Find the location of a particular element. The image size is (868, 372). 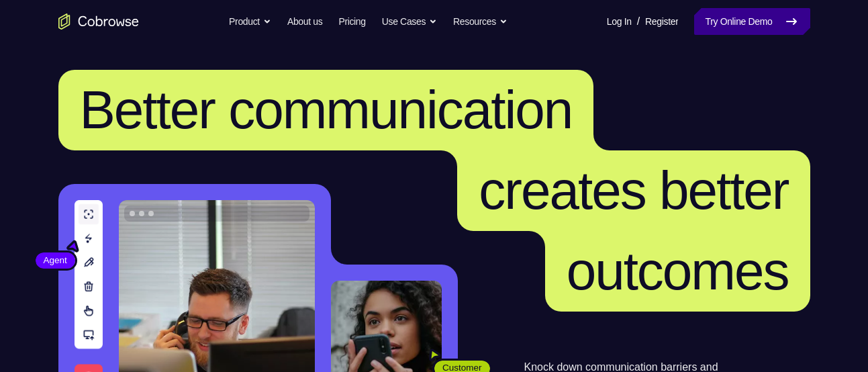

span: creates better is located at coordinates (633, 190).